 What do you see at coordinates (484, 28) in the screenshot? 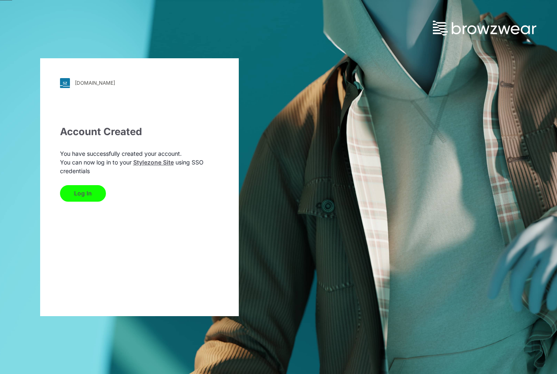
I see `img: browzwear-logo.73288ffb.svg` at bounding box center [484, 28].